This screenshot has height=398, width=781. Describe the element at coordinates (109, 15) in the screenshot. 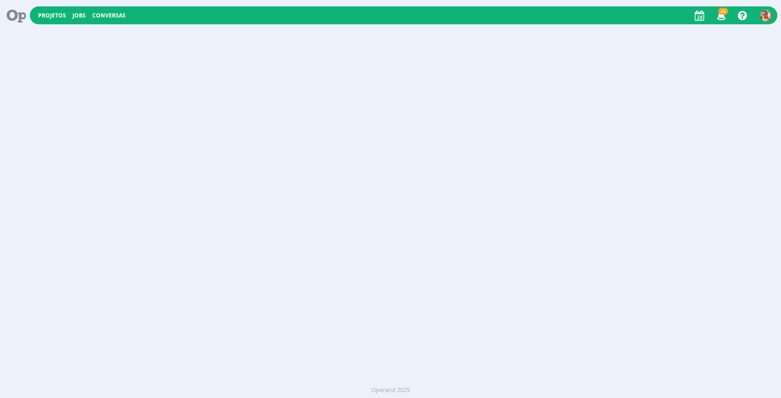

I see `a: Conversas` at that location.